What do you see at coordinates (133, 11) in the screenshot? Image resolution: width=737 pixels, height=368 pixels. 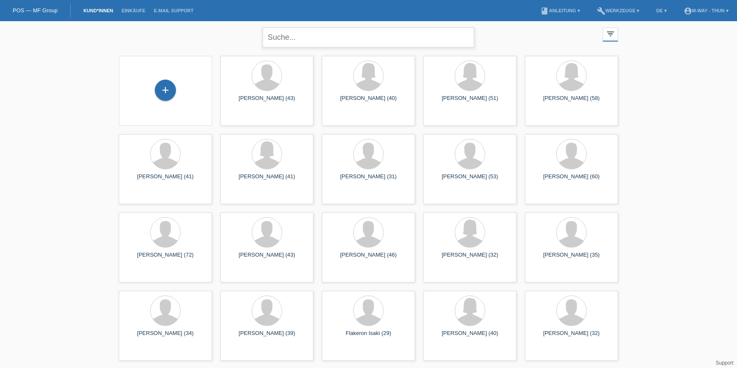 I see `a: Einkäufe` at bounding box center [133, 11].